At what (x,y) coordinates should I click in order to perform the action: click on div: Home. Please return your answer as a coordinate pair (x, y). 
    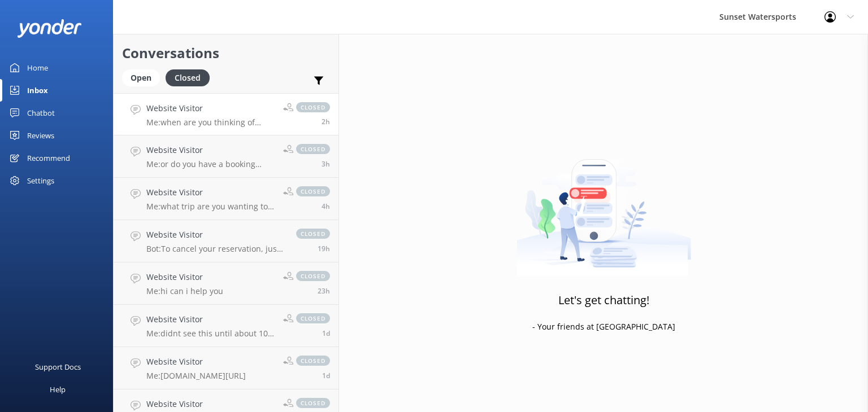
    Looking at the image, I should click on (37, 67).